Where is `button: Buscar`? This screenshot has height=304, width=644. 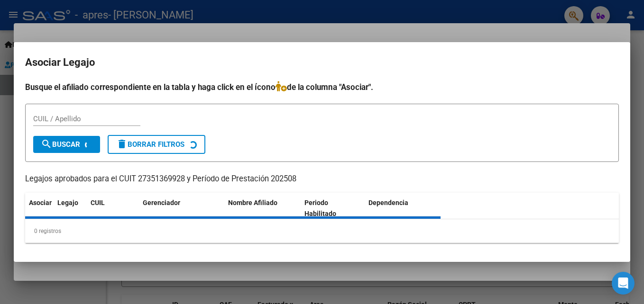
button: Buscar is located at coordinates (66, 145).